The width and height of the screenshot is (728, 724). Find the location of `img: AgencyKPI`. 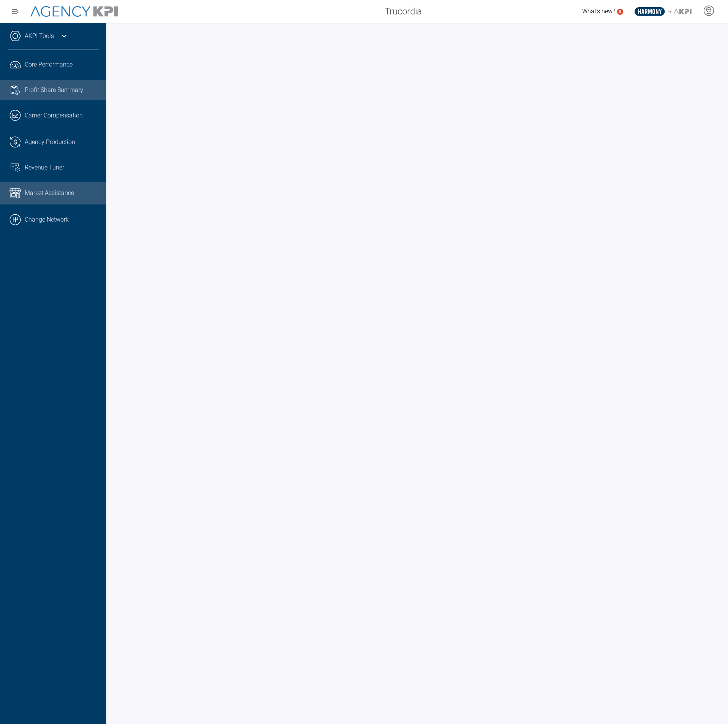

img: AgencyKPI is located at coordinates (74, 11).